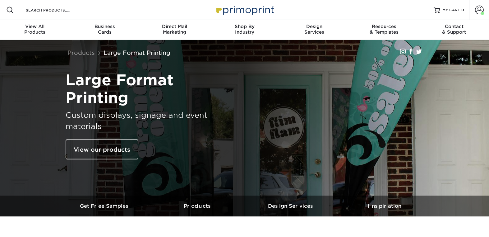  Describe the element at coordinates (245, 29) in the screenshot. I see `div: Industry` at that location.